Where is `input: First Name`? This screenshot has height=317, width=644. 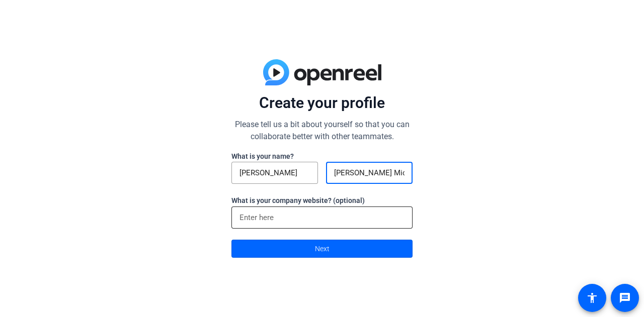
input: First Name is located at coordinates (275, 173).